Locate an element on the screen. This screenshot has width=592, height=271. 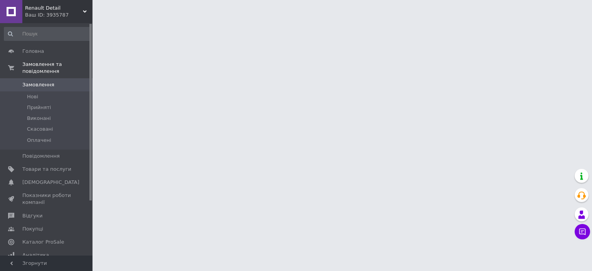
span: Каталог ProSale is located at coordinates (43, 242).